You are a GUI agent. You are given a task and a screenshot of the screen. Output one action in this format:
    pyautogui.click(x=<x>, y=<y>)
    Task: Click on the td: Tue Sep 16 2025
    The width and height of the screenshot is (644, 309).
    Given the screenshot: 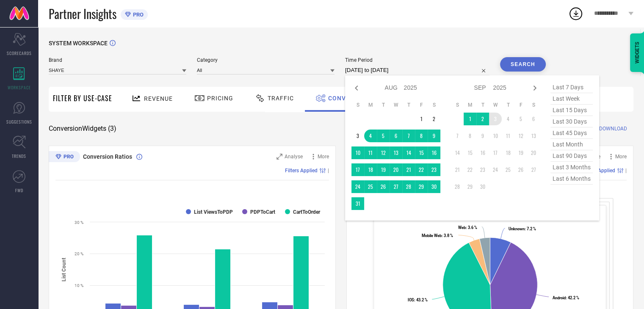 What is the action you would take?
    pyautogui.click(x=482, y=153)
    